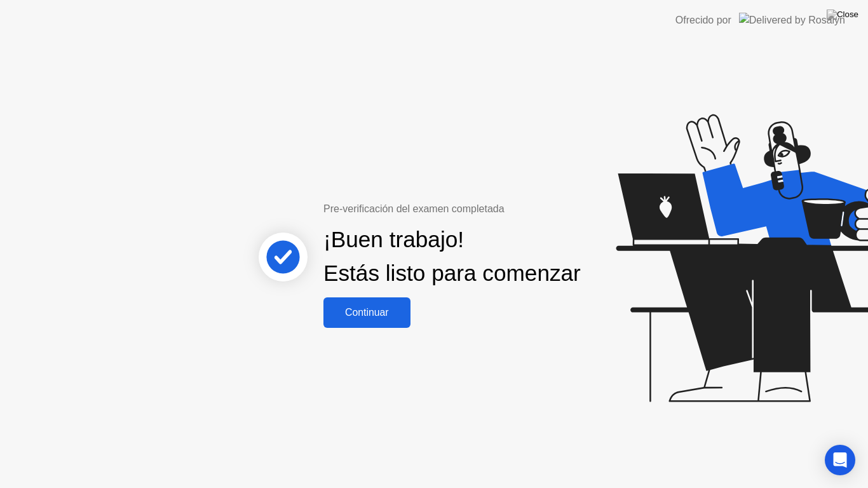 The image size is (868, 488). I want to click on button: Continuar, so click(366, 313).